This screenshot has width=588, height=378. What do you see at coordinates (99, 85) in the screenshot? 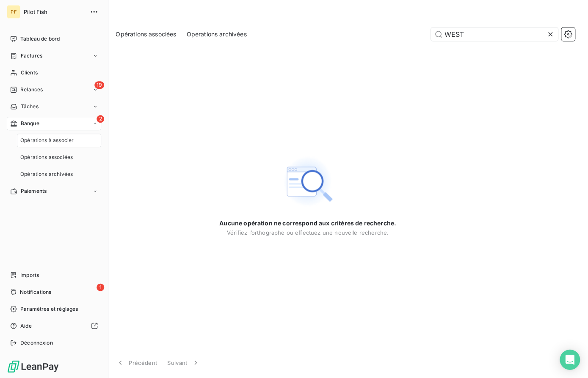
I see `span: 19` at bounding box center [99, 85].